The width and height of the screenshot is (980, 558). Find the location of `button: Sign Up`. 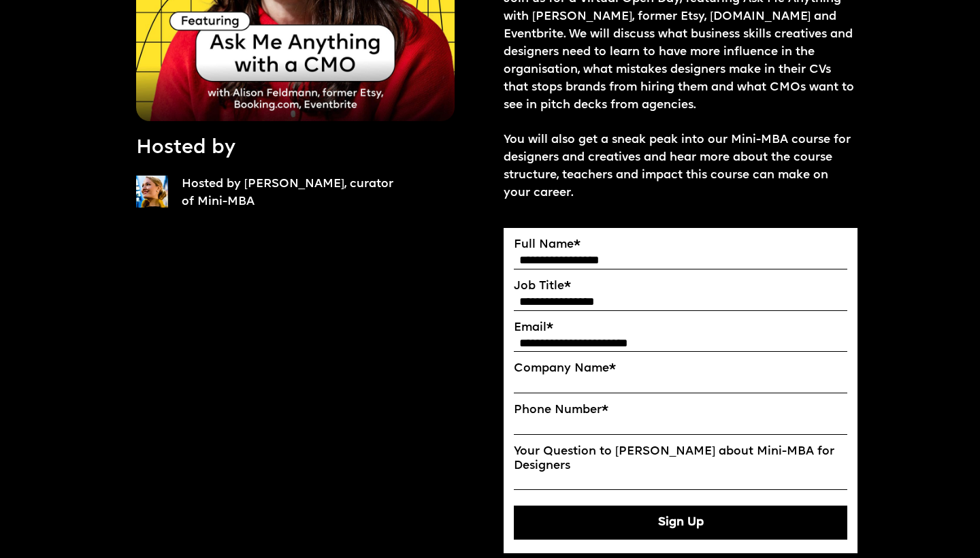

button: Sign Up is located at coordinates (680, 522).